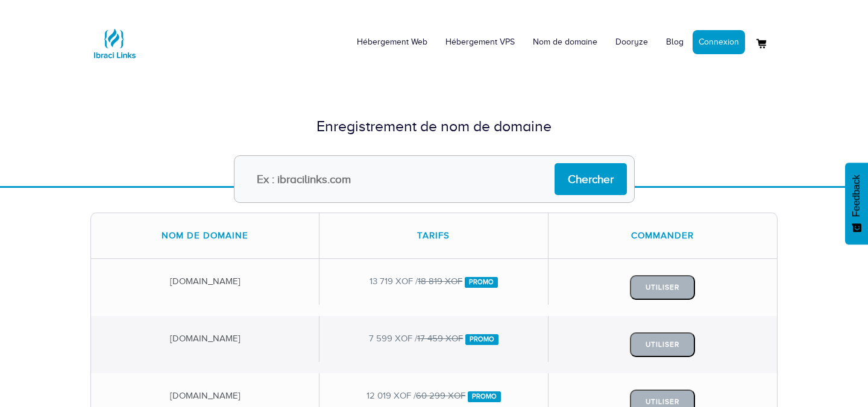 Image resolution: width=868 pixels, height=407 pixels. Describe the element at coordinates (433, 281) in the screenshot. I see `div: 13 719 XOF /` at that location.